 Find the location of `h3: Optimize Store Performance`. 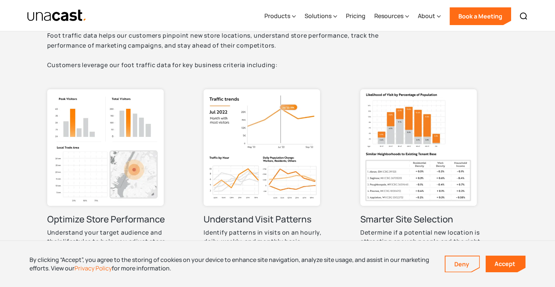

h3: Optimize Store Performance is located at coordinates (106, 219).